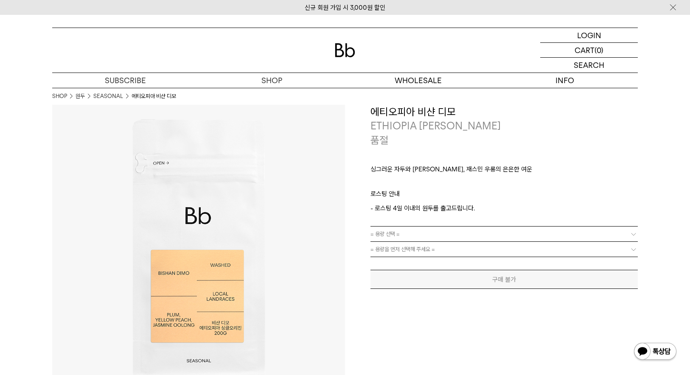 Image resolution: width=690 pixels, height=375 pixels. I want to click on li: 에티오피아 비샨 디모, so click(154, 96).